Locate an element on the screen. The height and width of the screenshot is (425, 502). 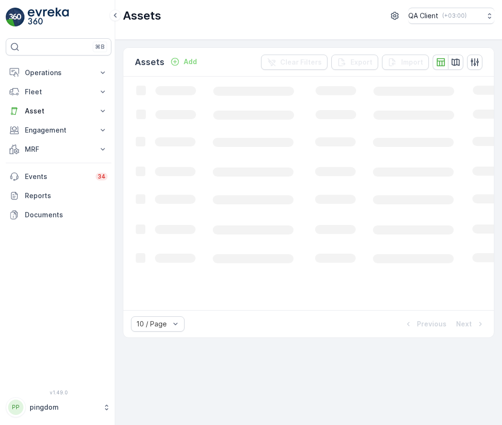
p: Fleet is located at coordinates (58, 92).